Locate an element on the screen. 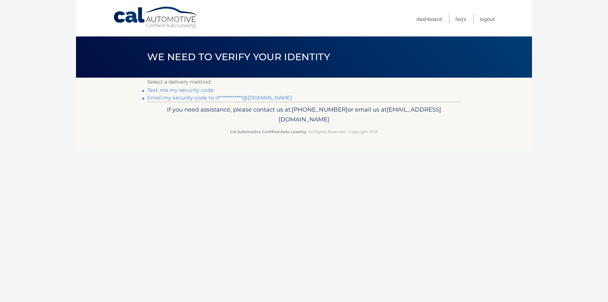 Image resolution: width=608 pixels, height=302 pixels. a: FAQ's is located at coordinates (461, 19).